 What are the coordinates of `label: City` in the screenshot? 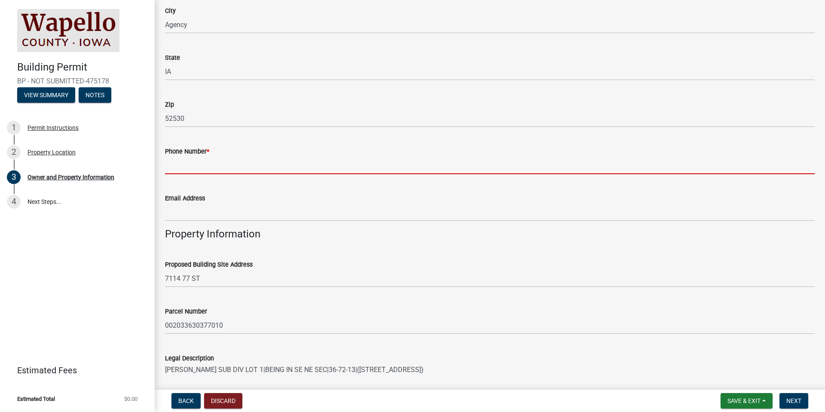 It's located at (170, 11).